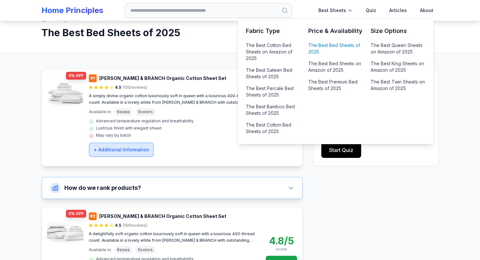 This screenshot has height=260, width=480. What do you see at coordinates (335, 67) in the screenshot?
I see `a: The Best Bed Sheets on Amazon of 2025` at bounding box center [335, 67].